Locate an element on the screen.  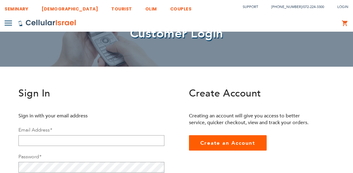
p: Sign in with your email address is located at coordinates (81, 116).